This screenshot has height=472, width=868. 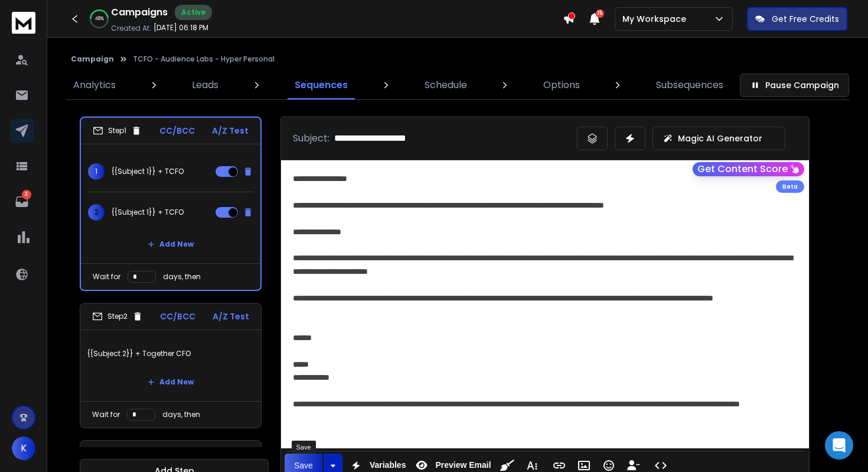 What do you see at coordinates (92, 59) in the screenshot?
I see `button: Campaign` at bounding box center [92, 59].